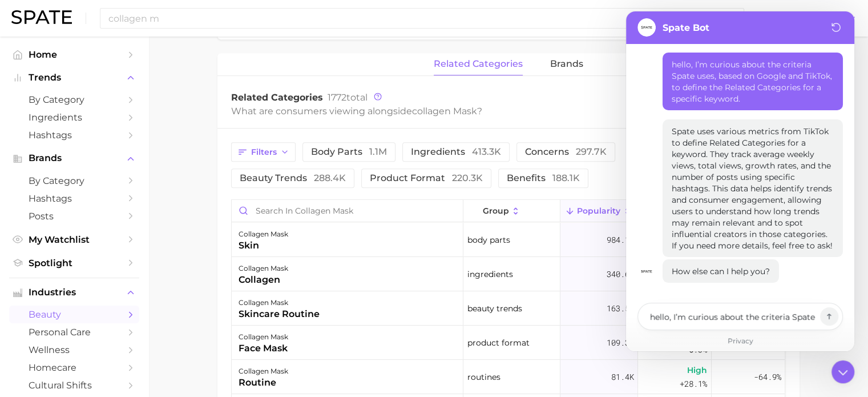 The image size is (868, 397). Describe the element at coordinates (599, 210) in the screenshot. I see `button: Popularity` at that location.